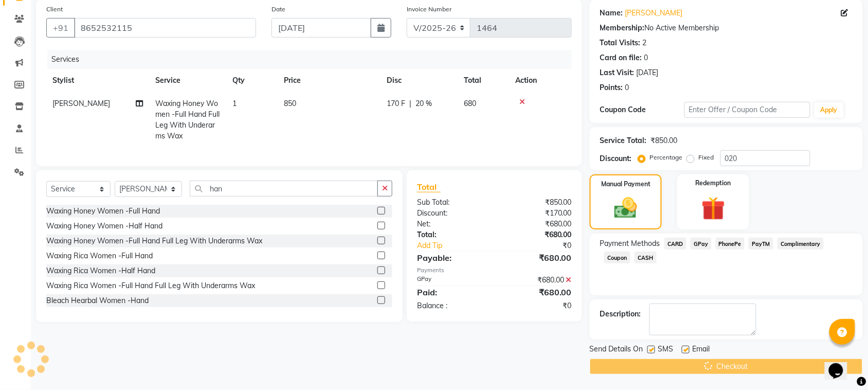  I want to click on div: Balance :, so click(452, 305).